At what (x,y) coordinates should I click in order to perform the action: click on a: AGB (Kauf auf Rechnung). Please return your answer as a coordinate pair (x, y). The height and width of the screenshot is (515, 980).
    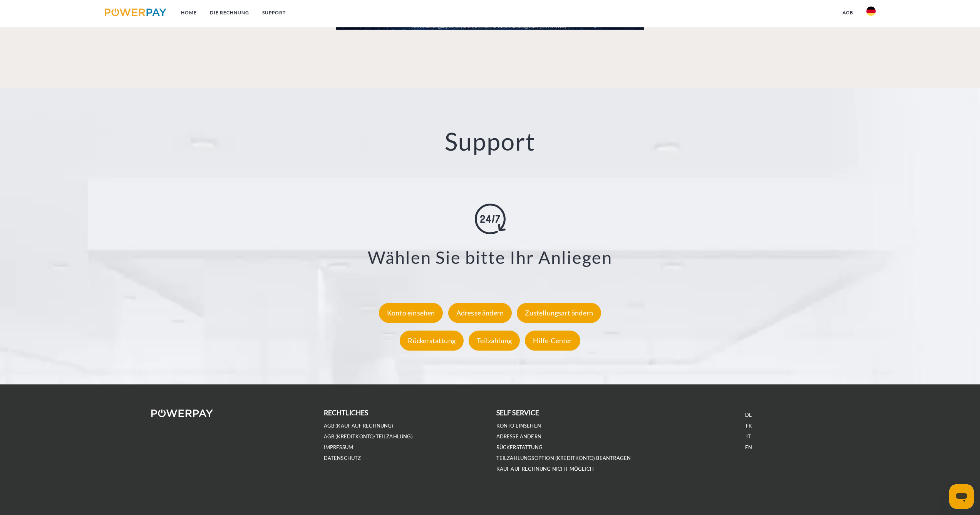
    Looking at the image, I should click on (358, 425).